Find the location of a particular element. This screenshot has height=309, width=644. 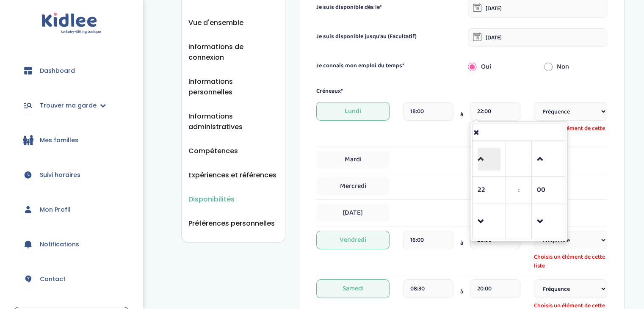

a: Increment Hour is located at coordinates (489, 159).